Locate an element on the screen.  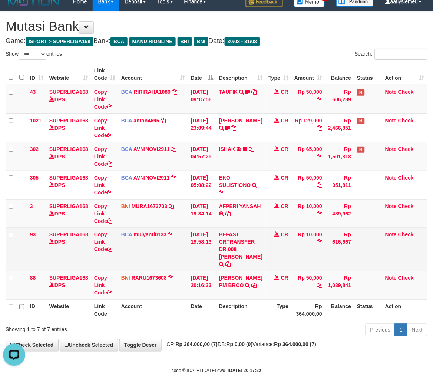
td: Rp 489,962 is located at coordinates (340, 213).